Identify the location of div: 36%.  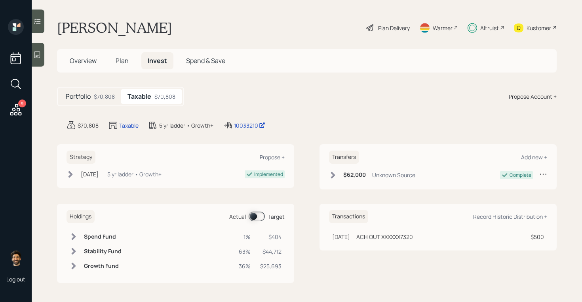
(245, 266).